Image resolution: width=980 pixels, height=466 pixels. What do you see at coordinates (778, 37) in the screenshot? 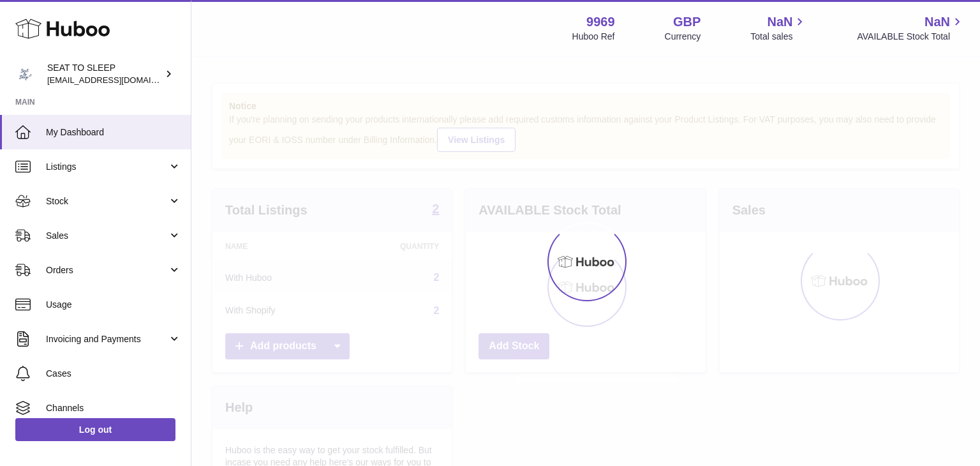
I see `span: Total sales` at bounding box center [778, 37].